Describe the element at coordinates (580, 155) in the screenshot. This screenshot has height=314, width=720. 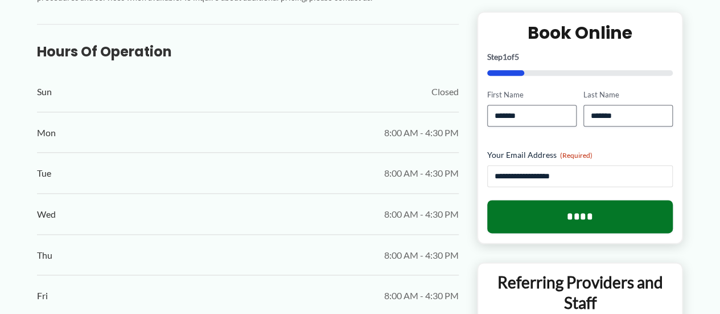
I see `label: Your Email Address` at that location.